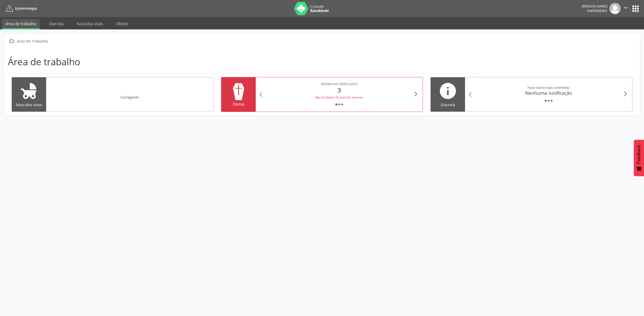  I want to click on a: Epidemiologia, so click(20, 9).